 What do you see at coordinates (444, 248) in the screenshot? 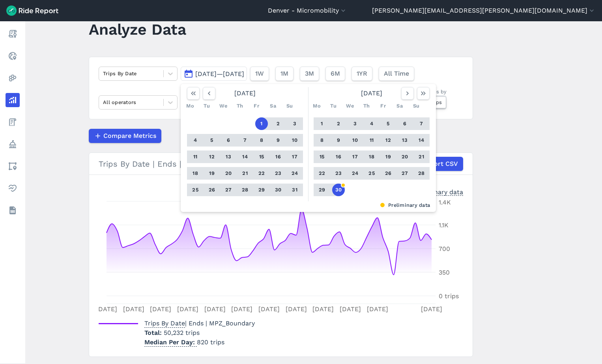
I see `tspan: 700` at bounding box center [444, 248].